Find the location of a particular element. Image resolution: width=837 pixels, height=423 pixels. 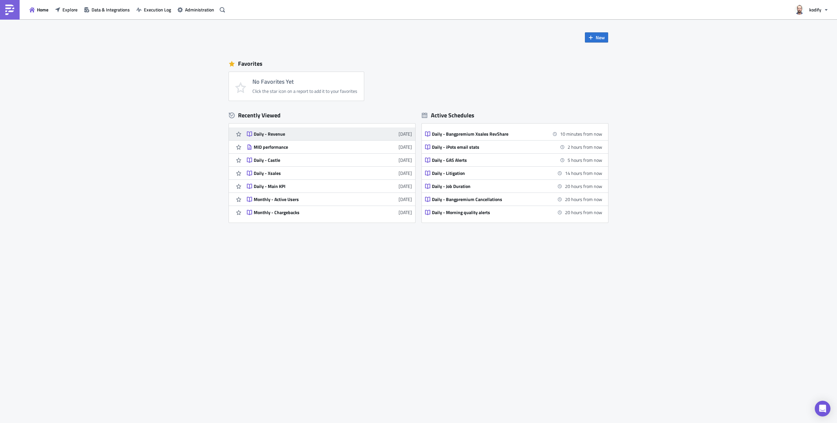

div: Daily - Main KPI is located at coordinates (311, 186).